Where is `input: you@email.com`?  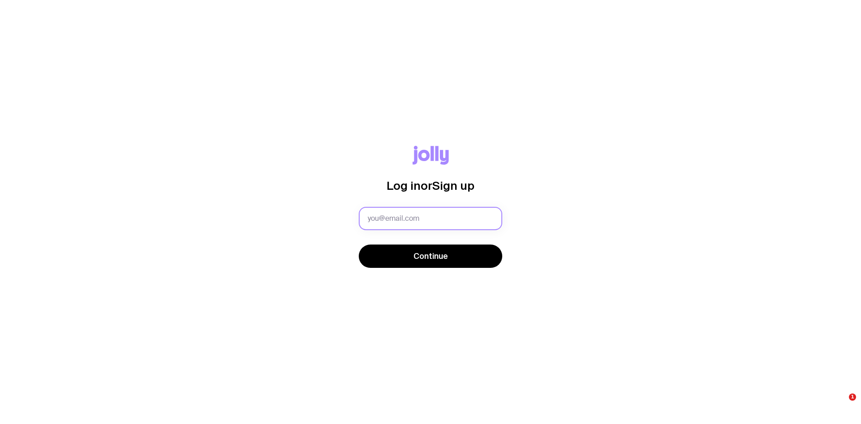 input: you@email.com is located at coordinates (430, 218).